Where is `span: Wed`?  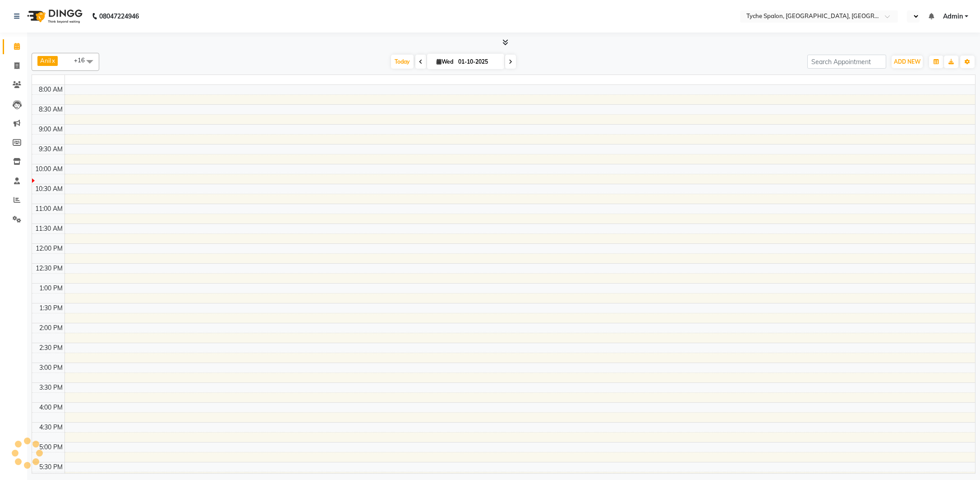
span: Wed is located at coordinates (444, 62).